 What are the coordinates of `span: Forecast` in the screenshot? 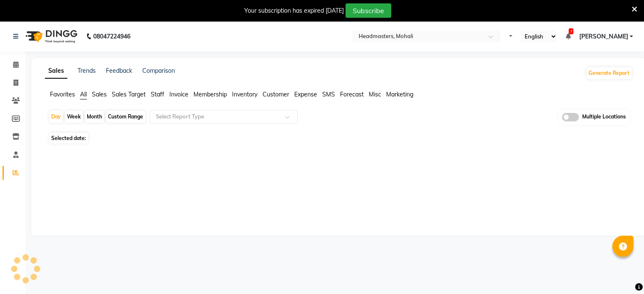 It's located at (352, 94).